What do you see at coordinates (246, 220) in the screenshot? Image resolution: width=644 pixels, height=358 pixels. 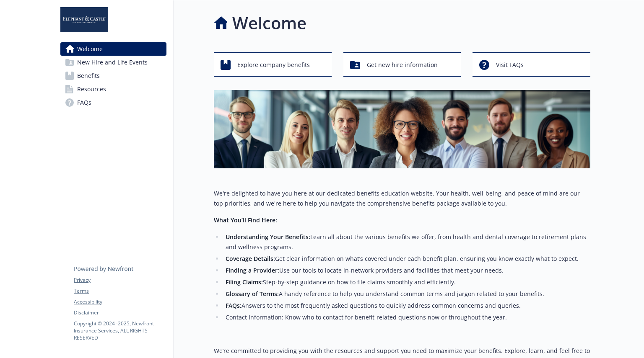 I see `strong: What You’ll Find Here:` at bounding box center [246, 220].